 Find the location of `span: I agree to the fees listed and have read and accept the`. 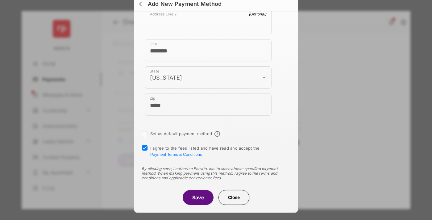

span: I agree to the fees listed and have read and accept the is located at coordinates (205, 151).